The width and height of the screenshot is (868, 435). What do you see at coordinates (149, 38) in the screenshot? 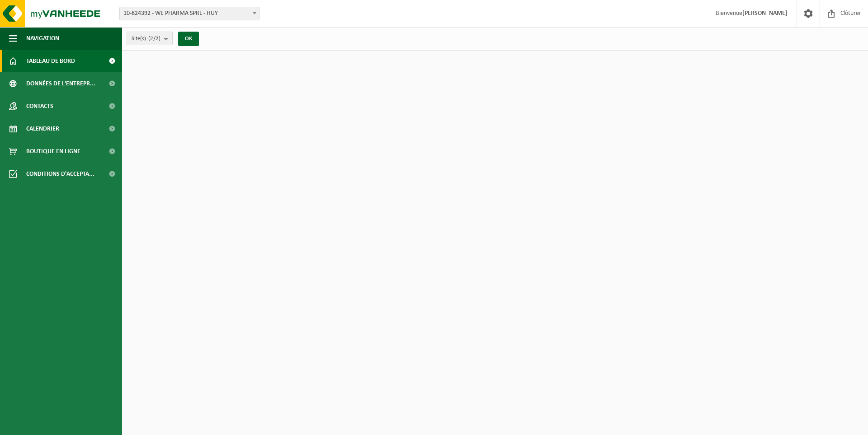
I see `button: Site(s)(2/2)` at bounding box center [149, 38].